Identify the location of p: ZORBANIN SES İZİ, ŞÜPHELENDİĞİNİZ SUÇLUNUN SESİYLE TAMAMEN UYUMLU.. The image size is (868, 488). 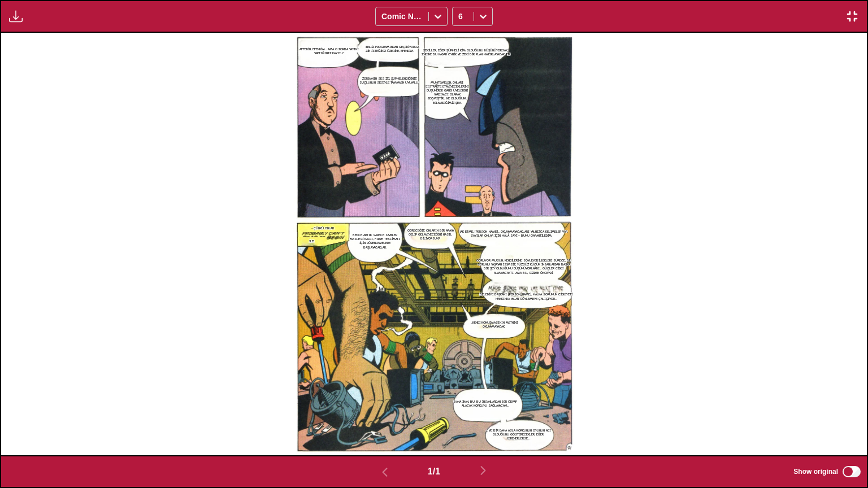
(389, 81).